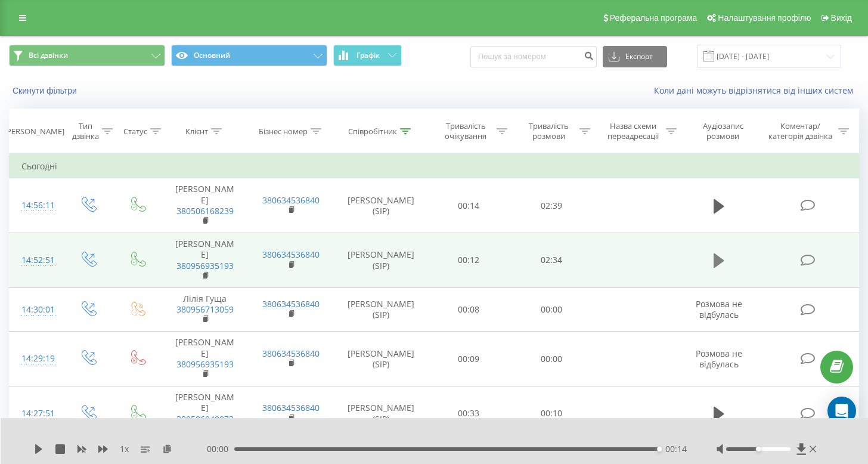 Image resolution: width=868 pixels, height=464 pixels. Describe the element at coordinates (434, 166) in the screenshot. I see `td: Сьогодні` at that location.